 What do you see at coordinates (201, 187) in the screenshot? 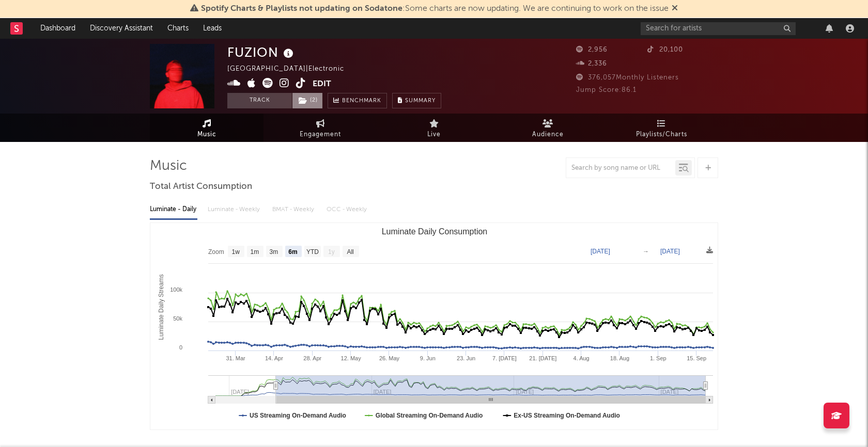
I see `span: Total Artist Consumption` at bounding box center [201, 187].